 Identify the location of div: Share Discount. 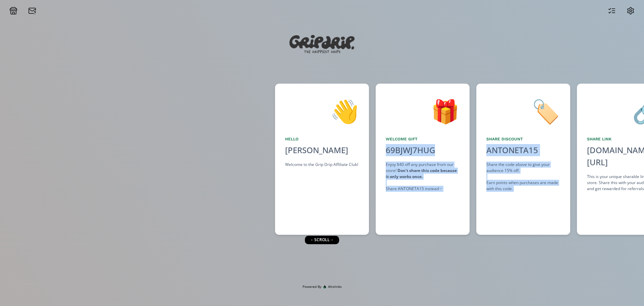
(523, 139).